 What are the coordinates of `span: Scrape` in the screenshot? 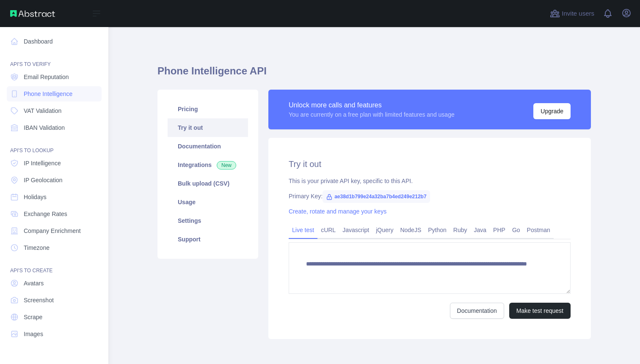 It's located at (33, 317).